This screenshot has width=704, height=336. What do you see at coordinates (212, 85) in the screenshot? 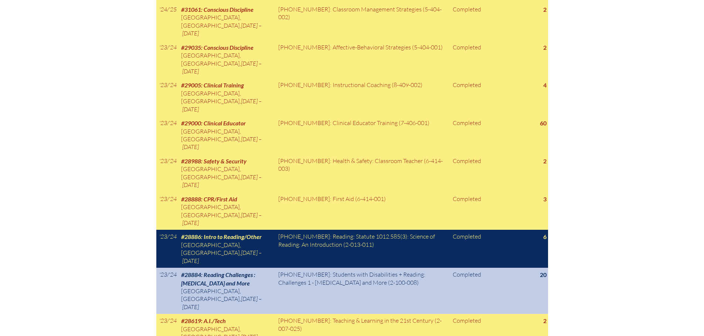
I see `span: #29005: Clinical Training` at bounding box center [212, 85].